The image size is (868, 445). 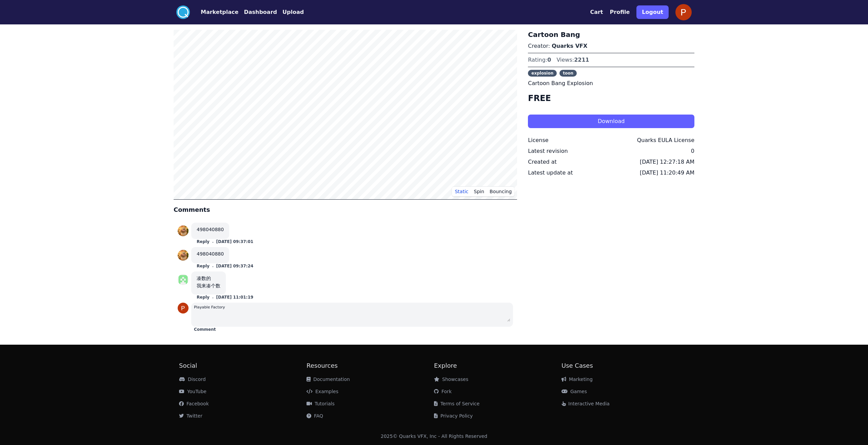 What do you see at coordinates (620, 12) in the screenshot?
I see `button: Profile` at bounding box center [620, 12].